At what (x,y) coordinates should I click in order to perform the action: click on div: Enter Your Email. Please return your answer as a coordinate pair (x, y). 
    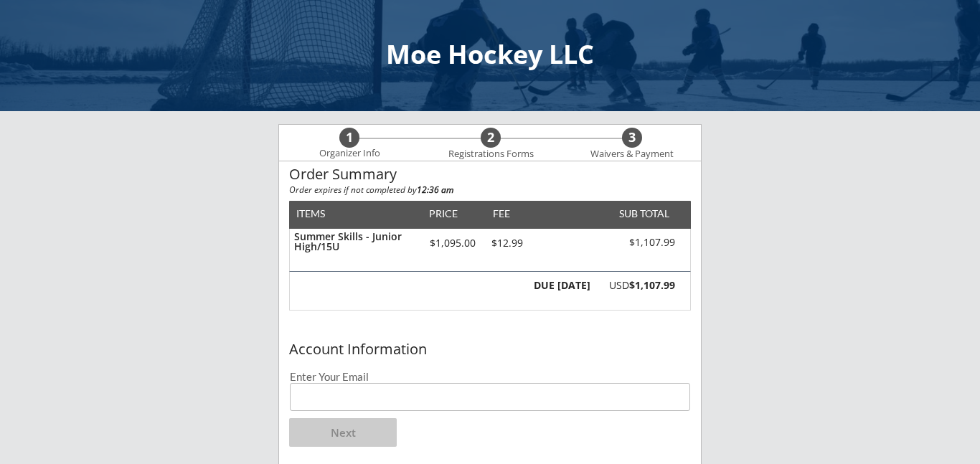
    Looking at the image, I should click on (490, 376).